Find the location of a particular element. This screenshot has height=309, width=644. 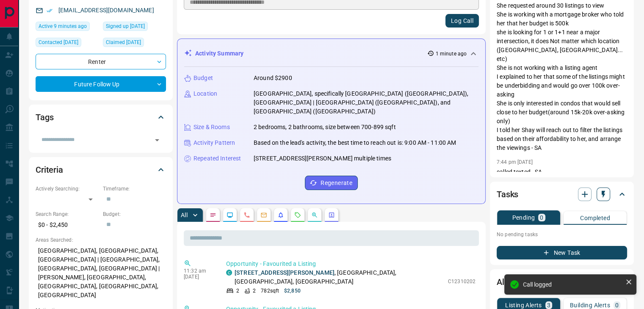

svg: Agent Actions is located at coordinates (332, 215).